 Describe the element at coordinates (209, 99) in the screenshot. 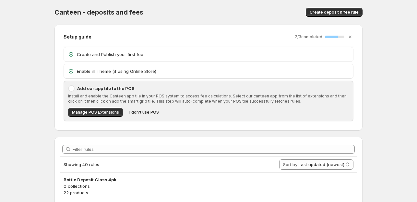

I see `p: Install and enable the Canteen app tile in your POS system to access fee calculations. Select our...` at that location.